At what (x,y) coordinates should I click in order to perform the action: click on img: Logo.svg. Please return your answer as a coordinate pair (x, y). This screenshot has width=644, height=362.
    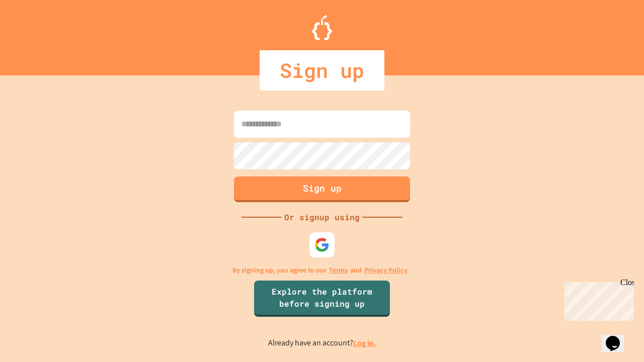
    Looking at the image, I should click on (322, 28).